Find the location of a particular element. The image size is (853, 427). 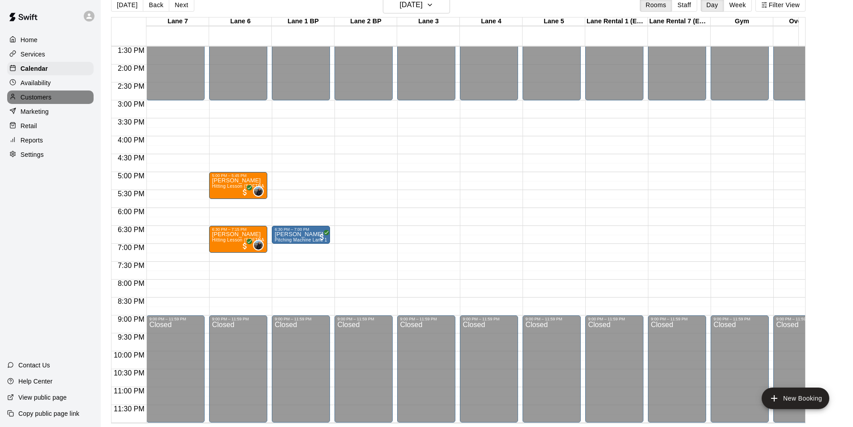

a: Calendar is located at coordinates (50, 69).